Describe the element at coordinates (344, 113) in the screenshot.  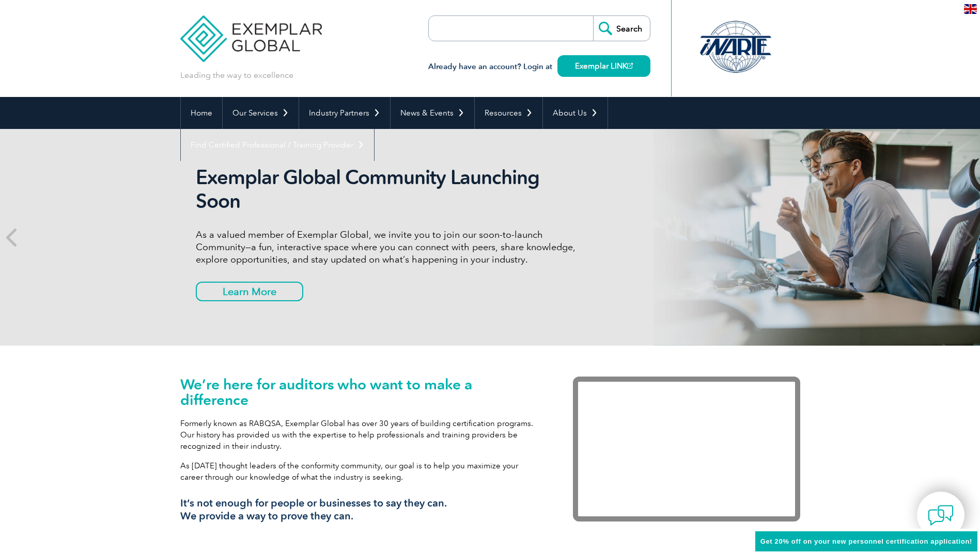
I see `a: Industry Partners` at that location.